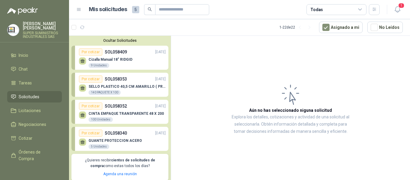 The height and width of the screenshot is (180, 410). I want to click on p: SUPER SUMINISTROS INDUSTRIALES SAS, so click(42, 35).